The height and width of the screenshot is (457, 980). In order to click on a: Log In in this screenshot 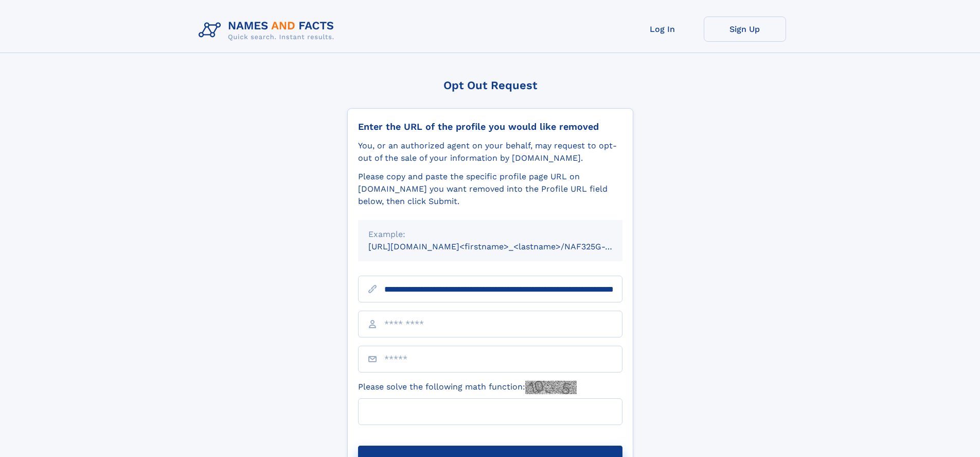, I will do `click(663, 29)`.